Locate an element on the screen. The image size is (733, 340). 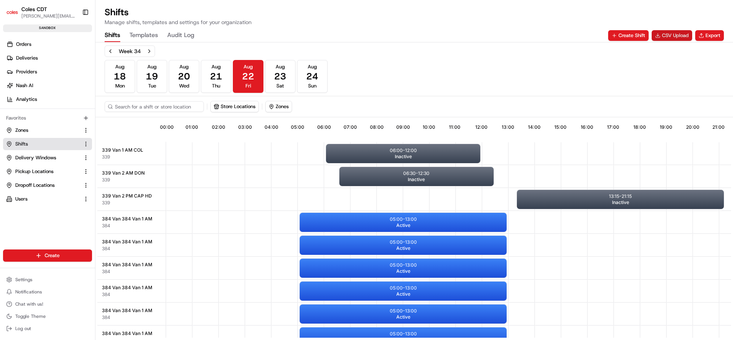
span: 12:00 is located at coordinates (481, 127).